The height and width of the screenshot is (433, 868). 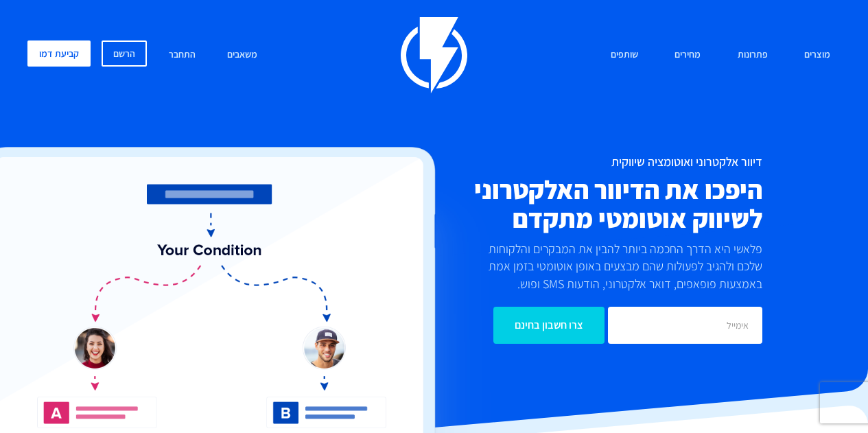 I want to click on a: שותפים, so click(x=624, y=55).